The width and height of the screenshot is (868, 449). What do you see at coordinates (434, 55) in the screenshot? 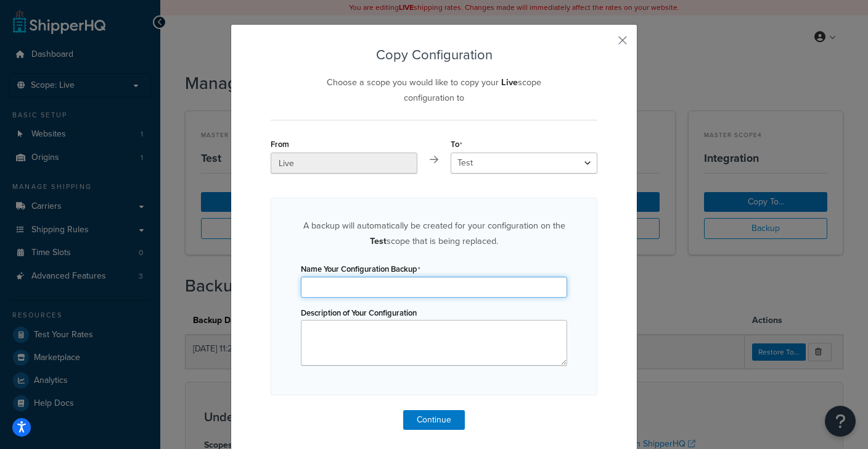
I see `h3: Copy Configuration` at bounding box center [434, 55].